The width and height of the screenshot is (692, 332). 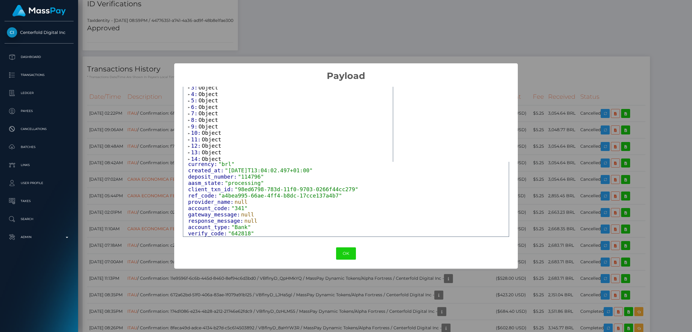 What do you see at coordinates (39, 75) in the screenshot?
I see `p: Transactions` at bounding box center [39, 75].